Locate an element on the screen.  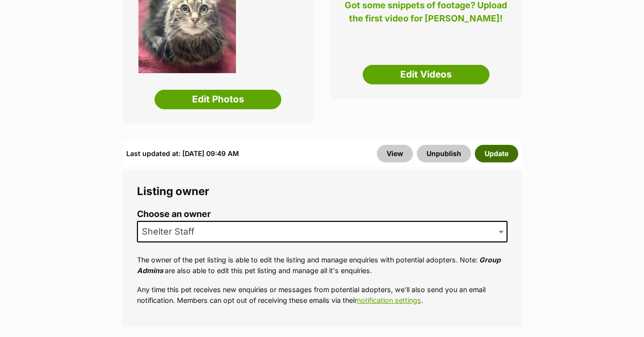
em: Group Admins is located at coordinates (319, 265).